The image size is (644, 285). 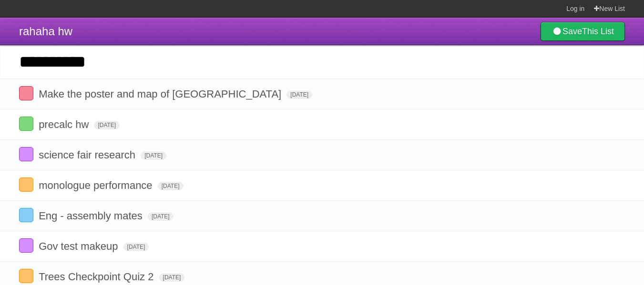 What do you see at coordinates (79, 246) in the screenshot?
I see `span: Gov test makeup` at bounding box center [79, 246].